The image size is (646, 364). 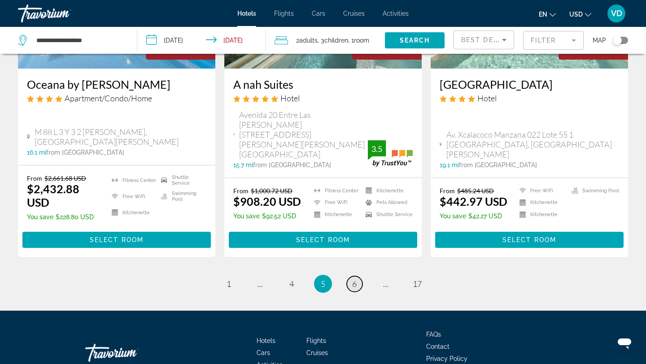 I want to click on button: User Menu, so click(x=617, y=13).